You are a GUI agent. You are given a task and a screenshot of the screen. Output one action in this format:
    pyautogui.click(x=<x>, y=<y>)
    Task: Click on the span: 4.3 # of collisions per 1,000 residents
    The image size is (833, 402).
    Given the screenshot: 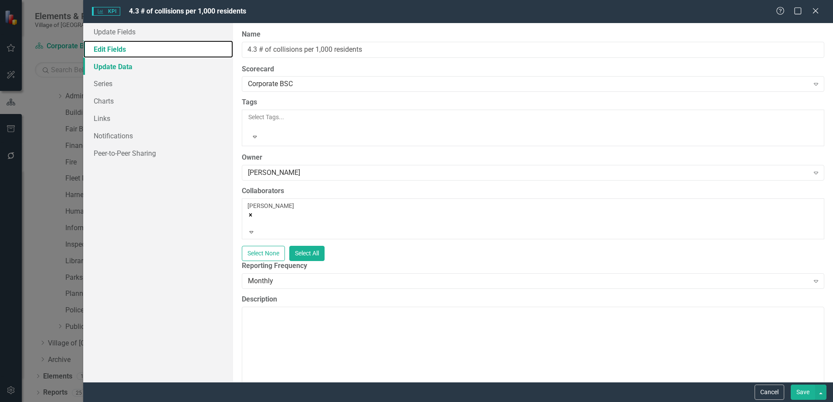 What is the action you would take?
    pyautogui.click(x=187, y=11)
    